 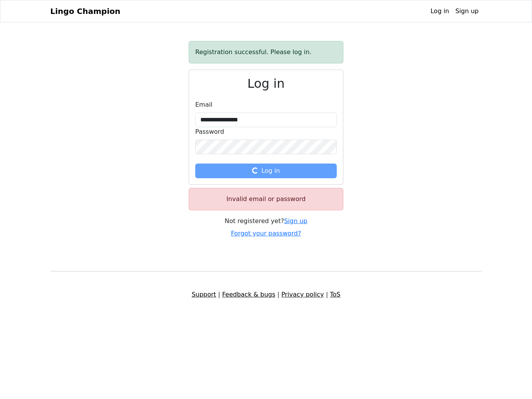 I want to click on h2: Log in, so click(x=266, y=83).